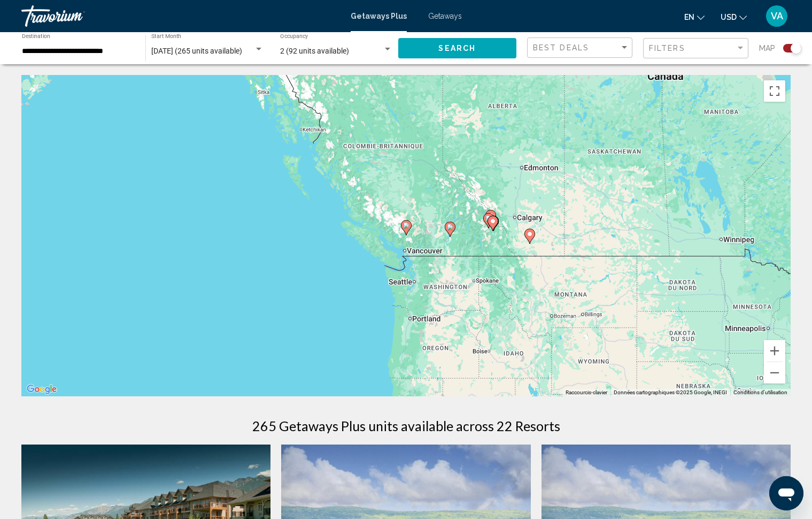  I want to click on img: Google, so click(41, 389).